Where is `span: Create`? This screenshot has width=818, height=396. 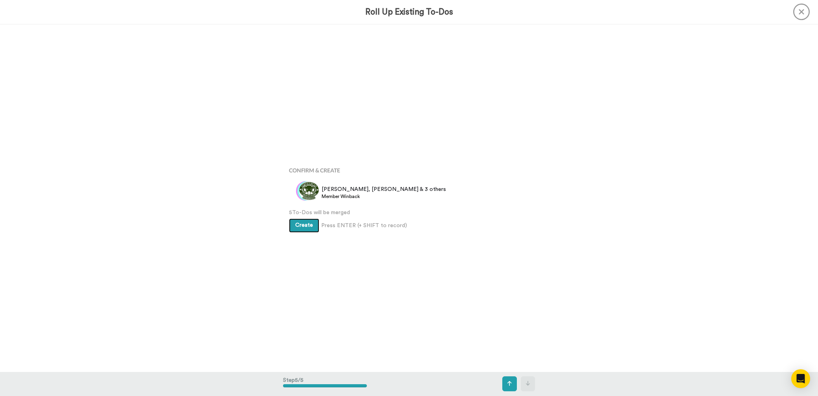
span: Create is located at coordinates (304, 225).